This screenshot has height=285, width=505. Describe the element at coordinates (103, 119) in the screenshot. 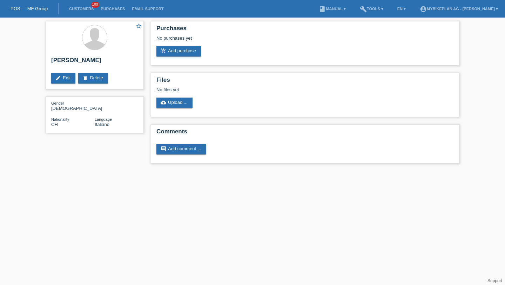

I see `span: Language` at that location.